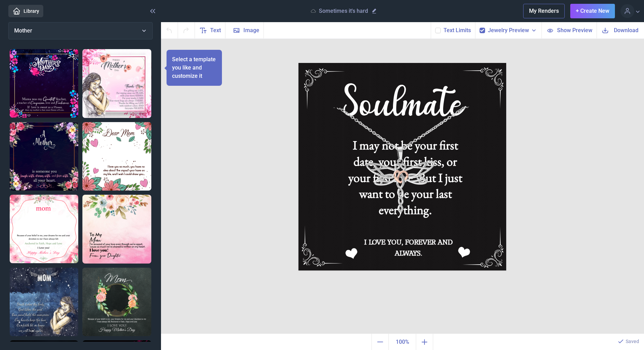 Image resolution: width=644 pixels, height=350 pixels. What do you see at coordinates (117, 84) in the screenshot?
I see `img: Thanks mom, for gifting me life` at bounding box center [117, 84].